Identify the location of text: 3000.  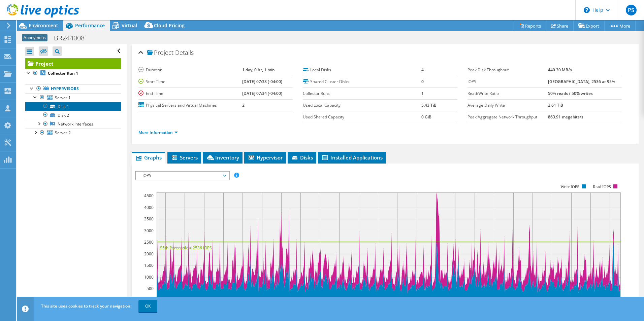
(149, 231).